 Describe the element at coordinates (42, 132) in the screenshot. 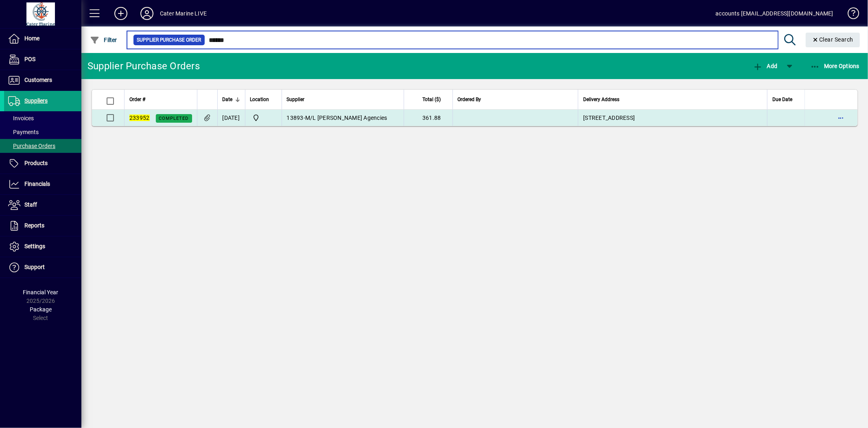

I see `a: Payments` at that location.